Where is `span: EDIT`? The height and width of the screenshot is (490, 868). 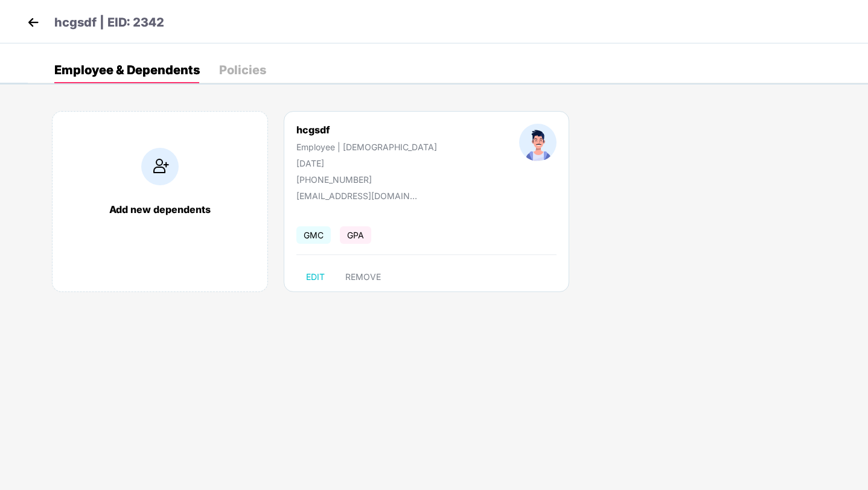
span: EDIT is located at coordinates (315, 277).